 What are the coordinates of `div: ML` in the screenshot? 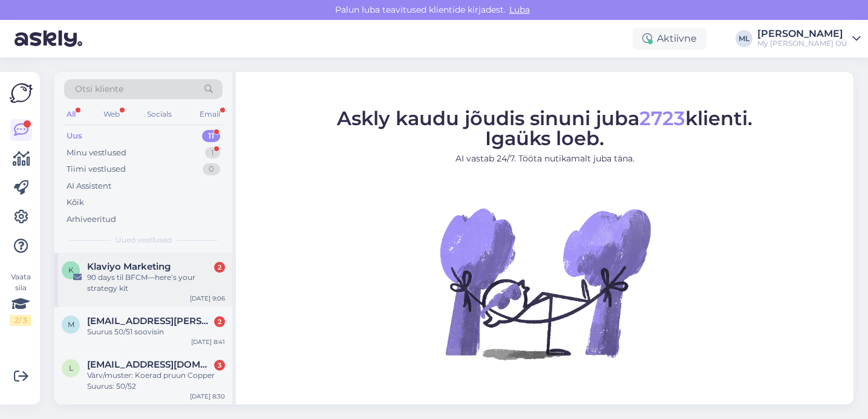 It's located at (744, 39).